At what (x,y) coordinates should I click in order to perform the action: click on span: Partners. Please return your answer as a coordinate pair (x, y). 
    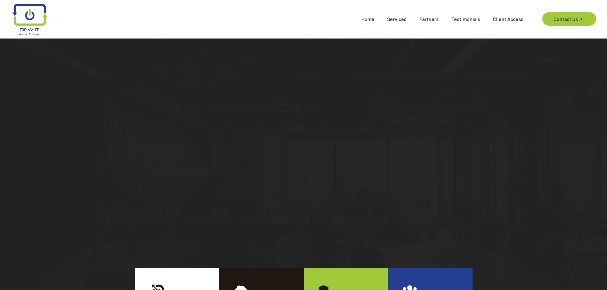
    Looking at the image, I should click on (429, 19).